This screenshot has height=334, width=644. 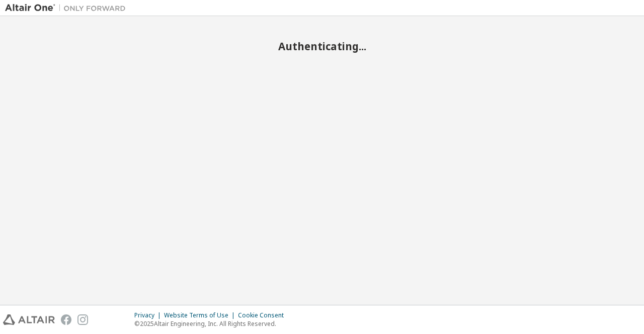 I want to click on p: © 2025 Altair Engineering, Inc. All Rights Reserved., so click(x=212, y=324).